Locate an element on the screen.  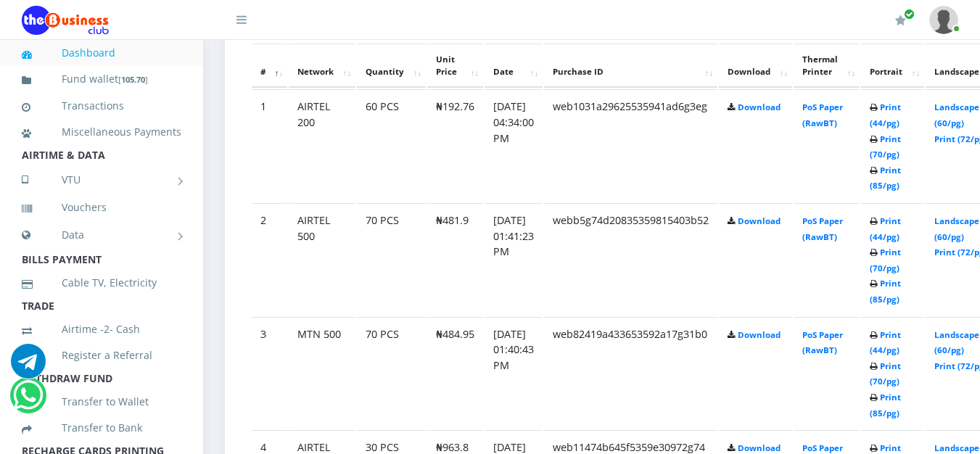
td: MTN 500 is located at coordinates (322, 373).